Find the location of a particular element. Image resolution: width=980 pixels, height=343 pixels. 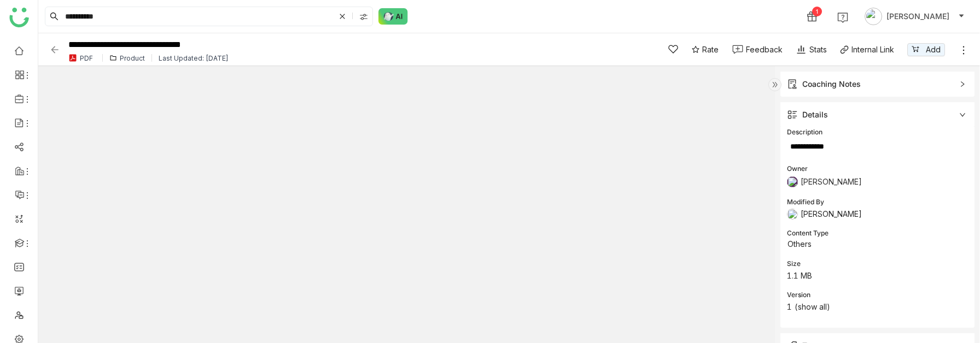

nz-select-item: Others is located at coordinates (847, 244).